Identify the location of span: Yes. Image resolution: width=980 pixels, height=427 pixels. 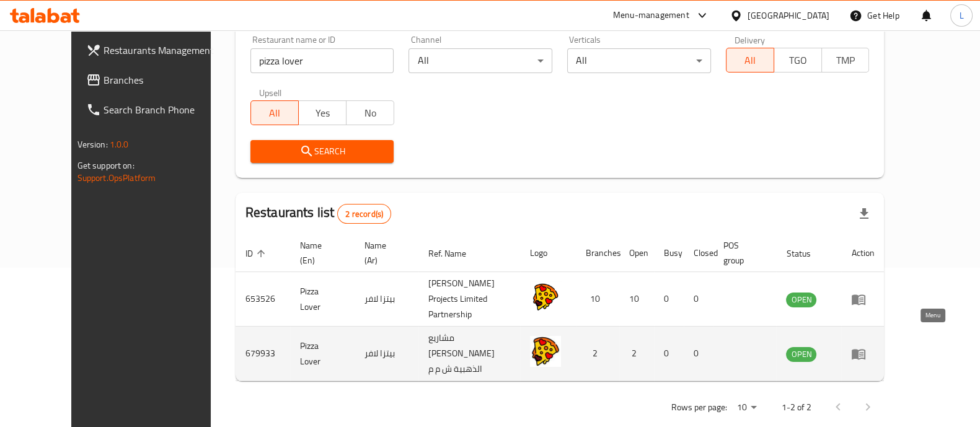
(322, 113).